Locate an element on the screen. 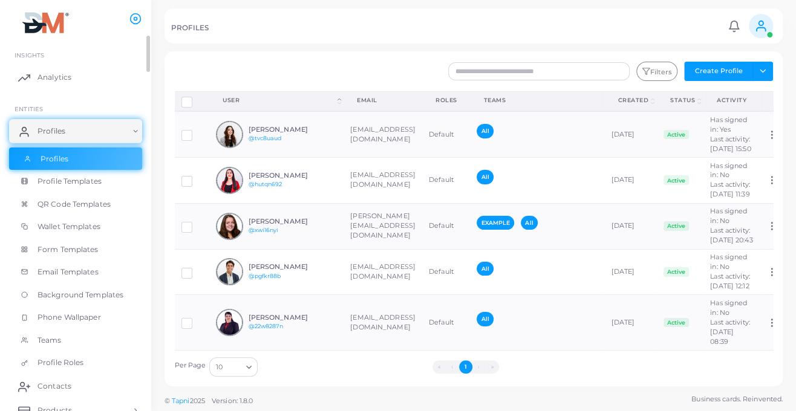 The width and height of the screenshot is (796, 411). span: INSIGHTS is located at coordinates (29, 55).